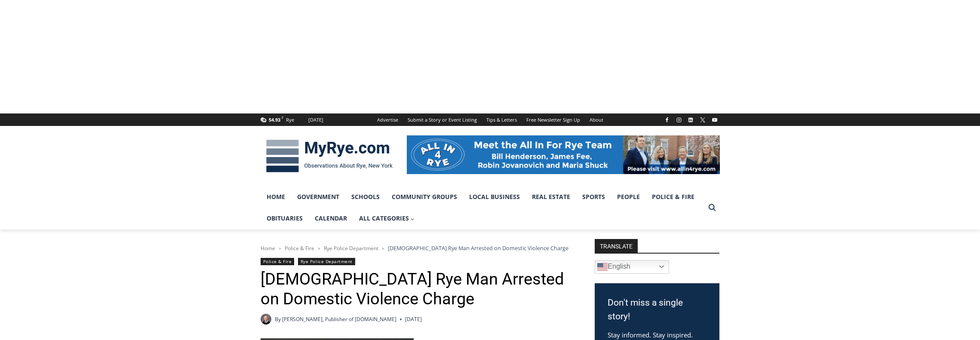 This screenshot has height=340, width=980. What do you see at coordinates (366, 197) in the screenshot?
I see `a: Schools` at bounding box center [366, 197].